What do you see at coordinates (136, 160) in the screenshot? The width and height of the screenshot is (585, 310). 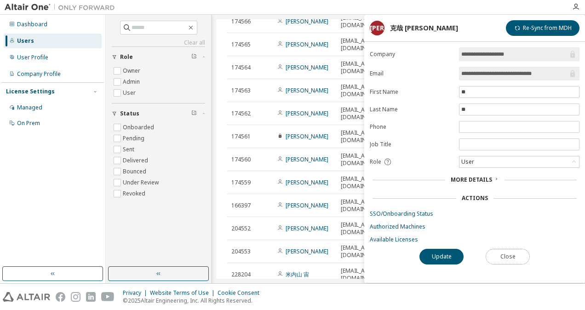 I see `label: Delivered` at bounding box center [136, 160].